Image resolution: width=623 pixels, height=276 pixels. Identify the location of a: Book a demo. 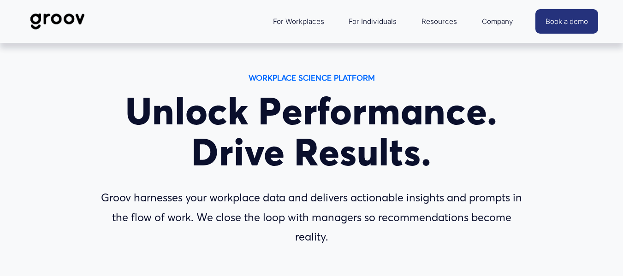
(567, 21).